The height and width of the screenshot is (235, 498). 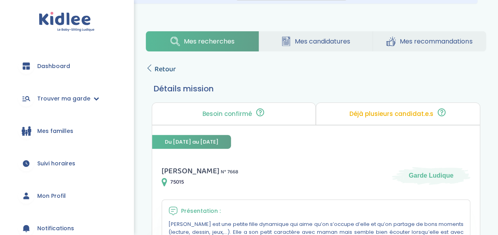 What do you see at coordinates (67, 22) in the screenshot?
I see `img: logo.svg` at bounding box center [67, 22].